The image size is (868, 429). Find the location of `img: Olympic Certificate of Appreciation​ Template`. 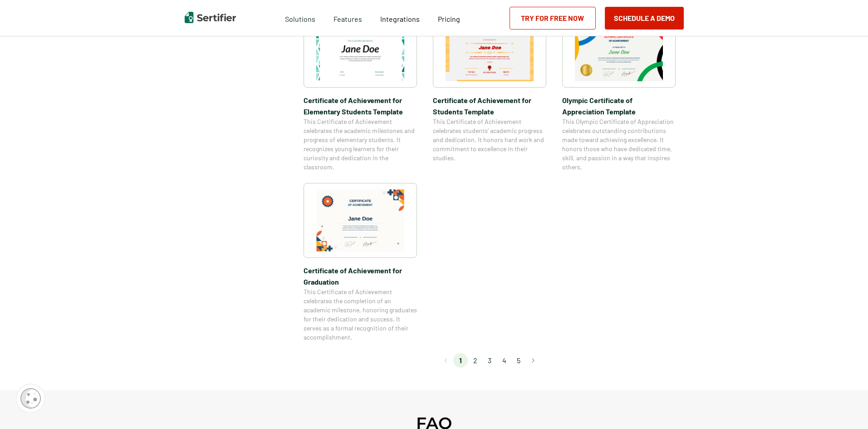

img: Olympic Certificate of Appreciation​ Template is located at coordinates (619, 50).